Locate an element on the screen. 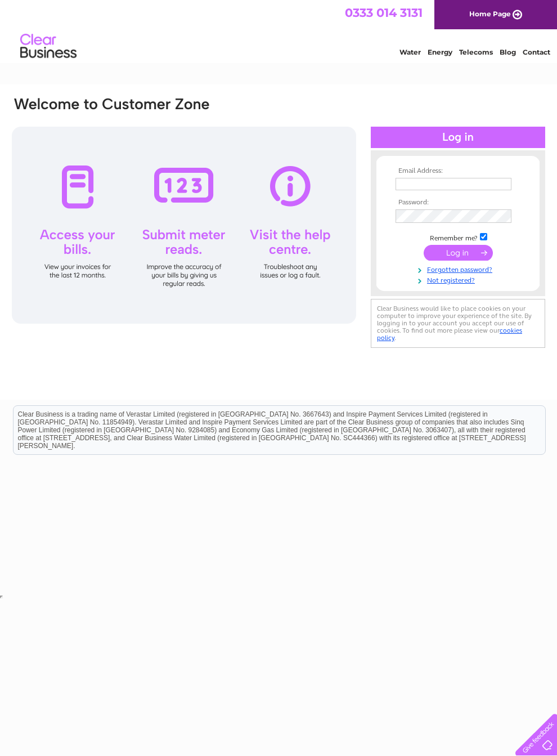 This screenshot has height=756, width=557. div: Clear Business would like to place cookies on your computer to improve your experience of the sit... is located at coordinates (458, 323).